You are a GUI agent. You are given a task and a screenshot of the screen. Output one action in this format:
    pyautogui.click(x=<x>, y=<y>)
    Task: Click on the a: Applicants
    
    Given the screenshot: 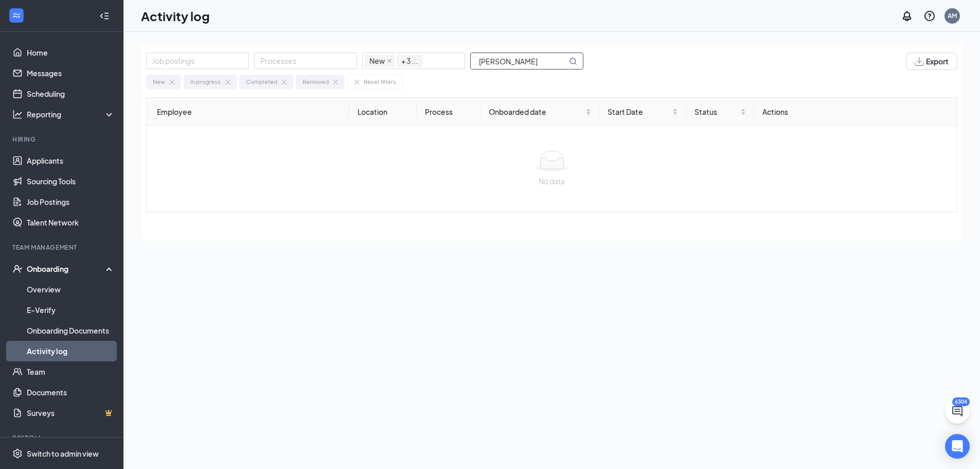 What is the action you would take?
    pyautogui.click(x=71, y=161)
    